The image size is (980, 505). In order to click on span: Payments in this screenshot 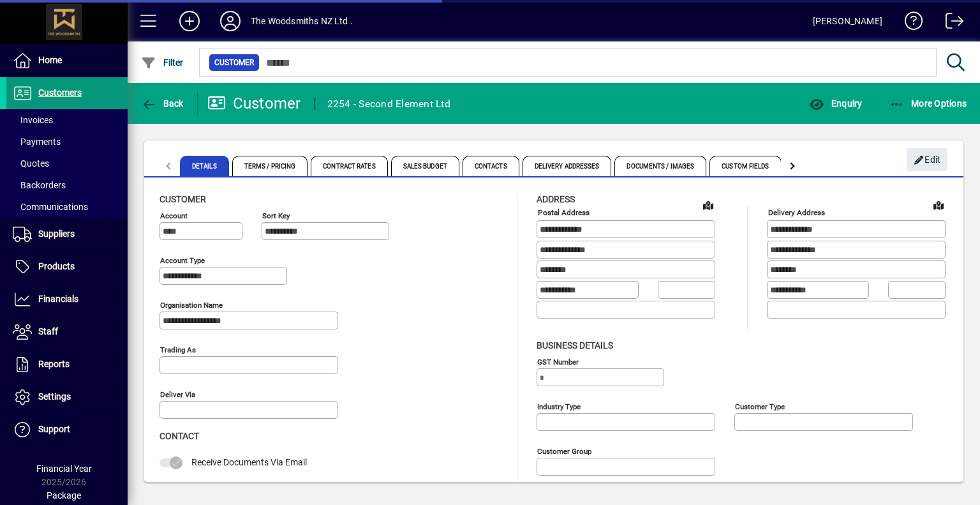, I will do `click(37, 142)`.